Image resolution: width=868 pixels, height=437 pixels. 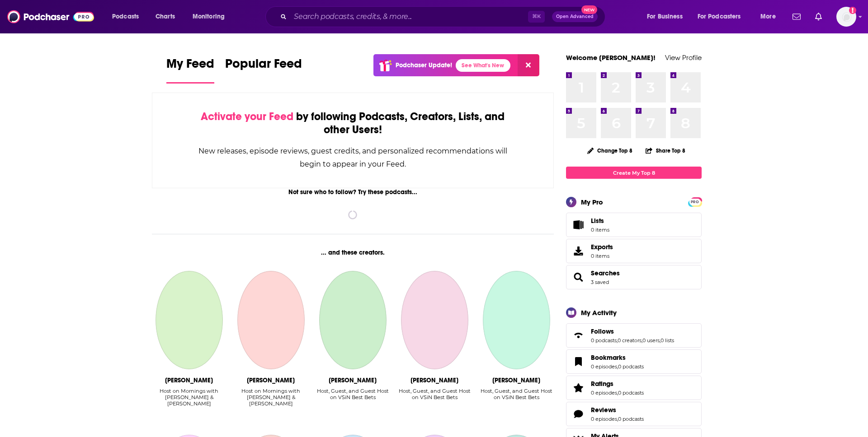 What do you see at coordinates (352, 321) in the screenshot?
I see `a: Wes Reynolds` at bounding box center [352, 321].